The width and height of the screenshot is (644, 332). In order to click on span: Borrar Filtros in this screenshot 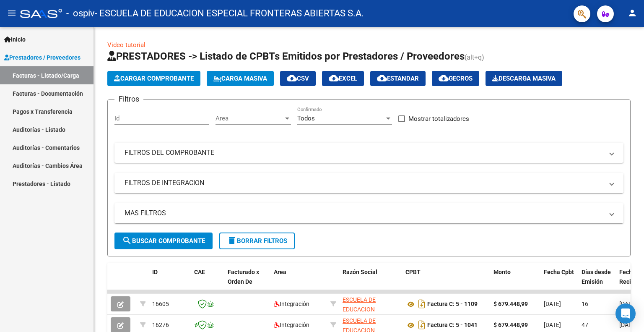, I will do `click(257, 241)`.